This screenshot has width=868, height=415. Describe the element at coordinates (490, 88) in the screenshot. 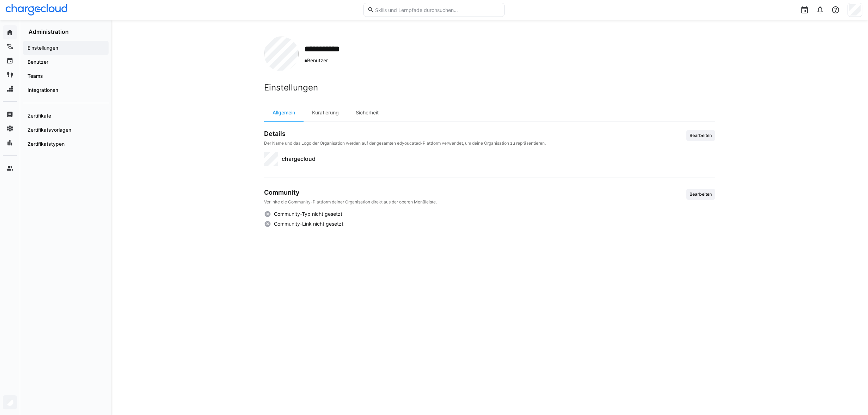

I see `h2: Einstellungen` at that location.